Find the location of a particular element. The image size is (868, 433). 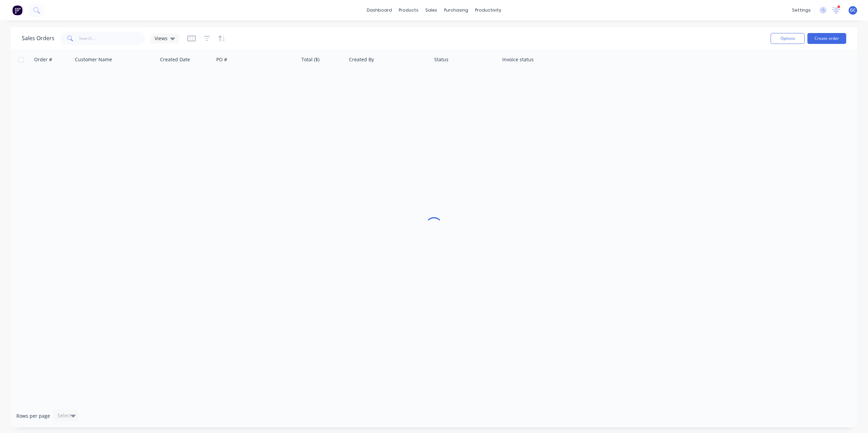

div: Customer Name is located at coordinates (93, 59).